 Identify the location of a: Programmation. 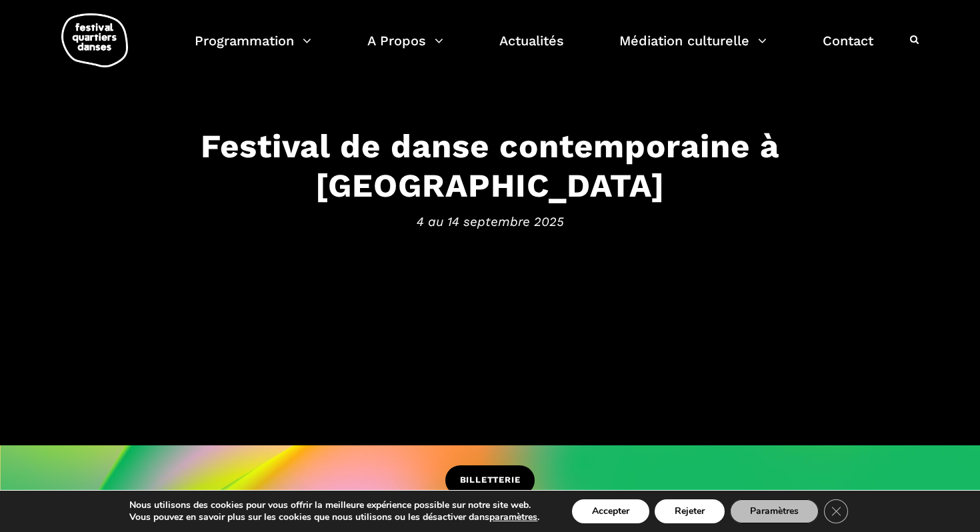
(252, 49).